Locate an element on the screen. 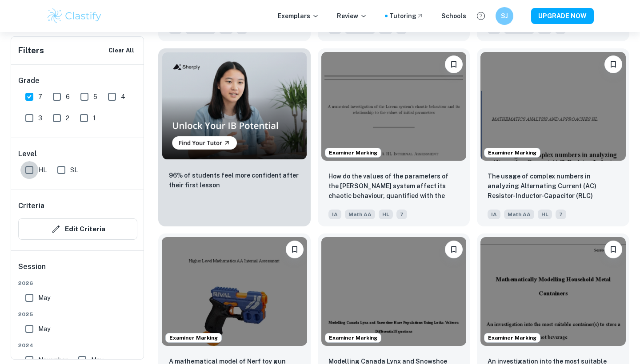 The width and height of the screenshot is (640, 364). button: SJ is located at coordinates (504, 16).